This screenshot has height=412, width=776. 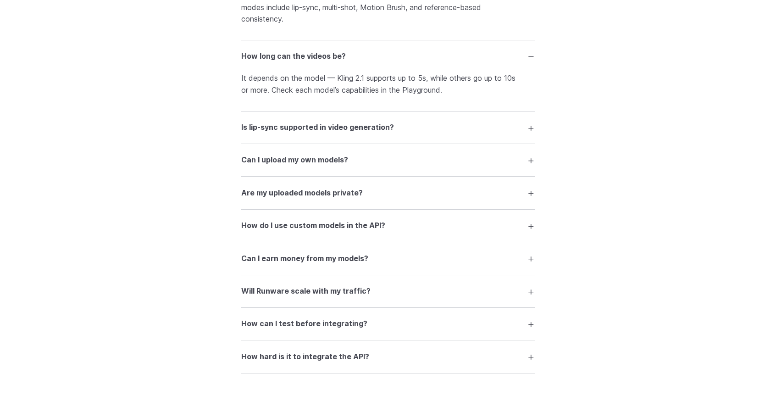 I want to click on summary: Can I upload my own models?, so click(x=388, y=160).